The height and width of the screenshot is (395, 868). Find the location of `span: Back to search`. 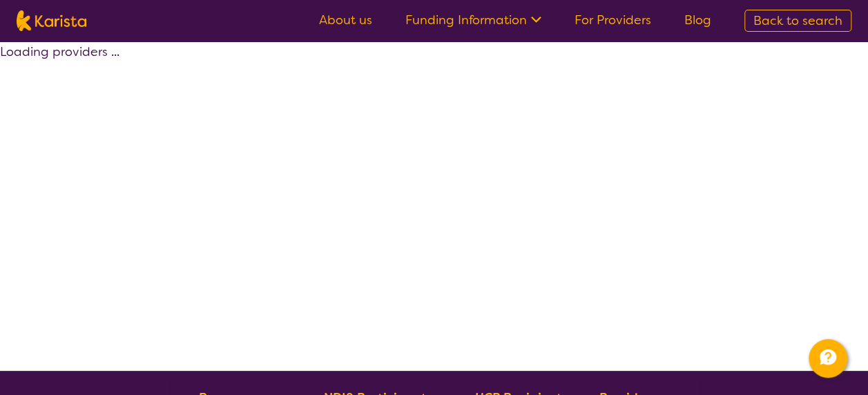

span: Back to search is located at coordinates (798, 21).